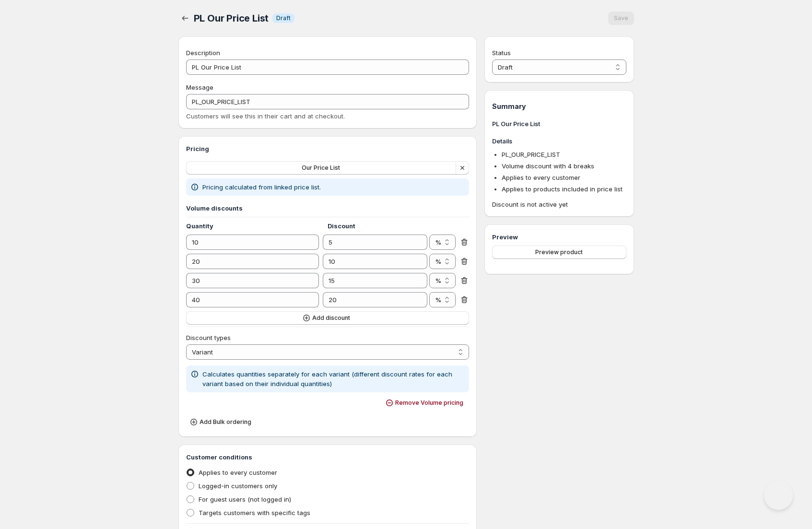 Image resolution: width=812 pixels, height=529 pixels. Describe the element at coordinates (547, 166) in the screenshot. I see `span: Volume discount with 4 breaks` at that location.